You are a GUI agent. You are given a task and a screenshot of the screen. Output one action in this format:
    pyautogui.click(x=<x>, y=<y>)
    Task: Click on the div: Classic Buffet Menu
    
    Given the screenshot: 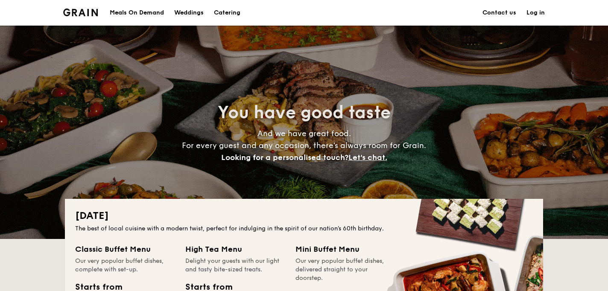 What is the action you would take?
    pyautogui.click(x=125, y=249)
    